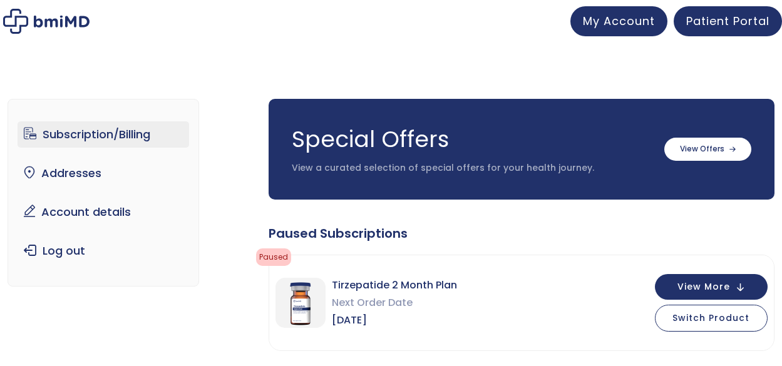 The image size is (782, 366). I want to click on div: Paused Subscriptions, so click(521, 233).